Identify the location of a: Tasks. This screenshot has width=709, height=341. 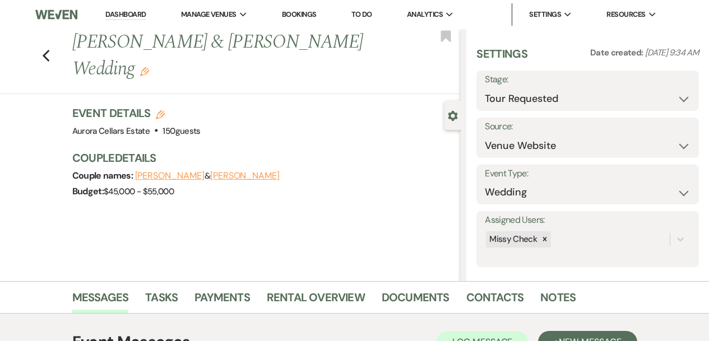
(161, 301).